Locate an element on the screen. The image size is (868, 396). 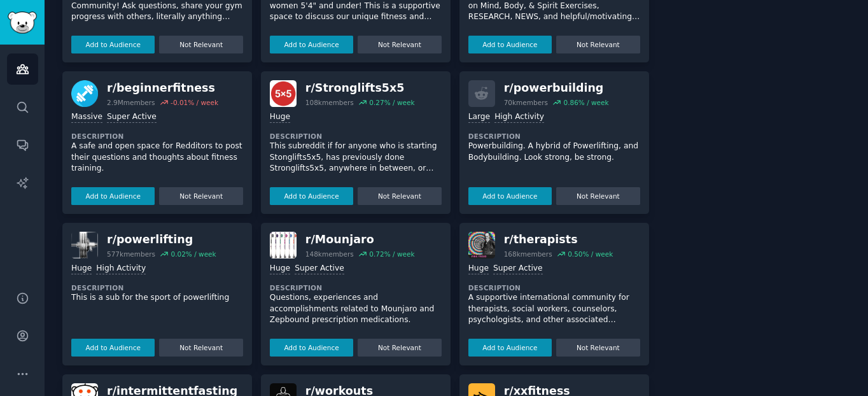
div: -0.01 % / week is located at coordinates (194, 102).